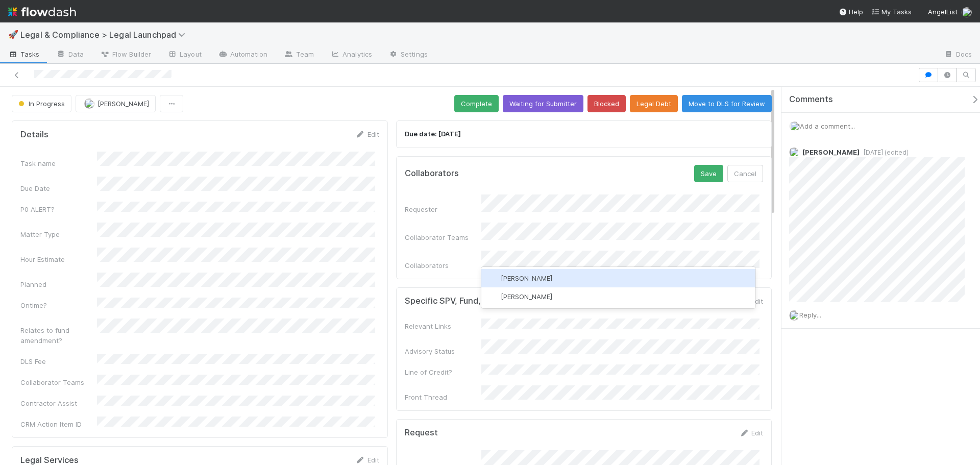  Describe the element at coordinates (299, 55) in the screenshot. I see `a: Team` at that location.